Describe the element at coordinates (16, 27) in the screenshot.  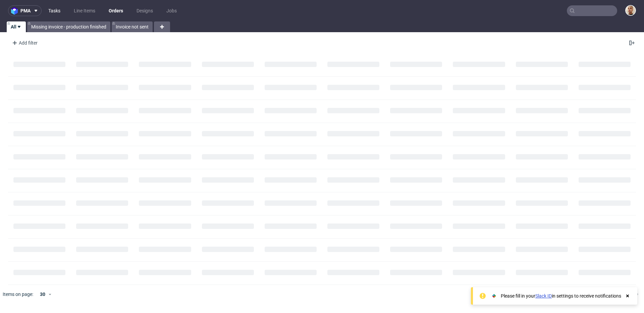
I see `a: All` at that location.